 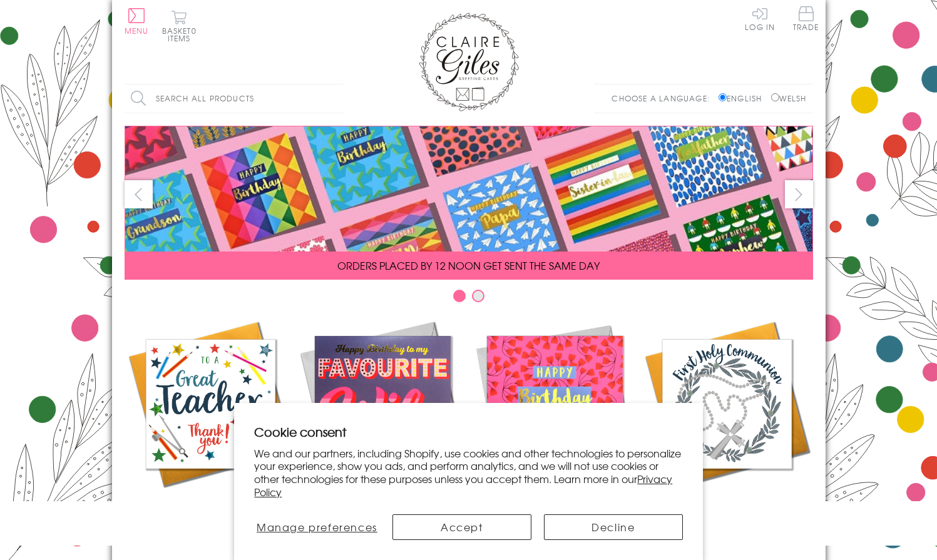 What do you see at coordinates (234, 98) in the screenshot?
I see `input: Search all products` at bounding box center [234, 98].